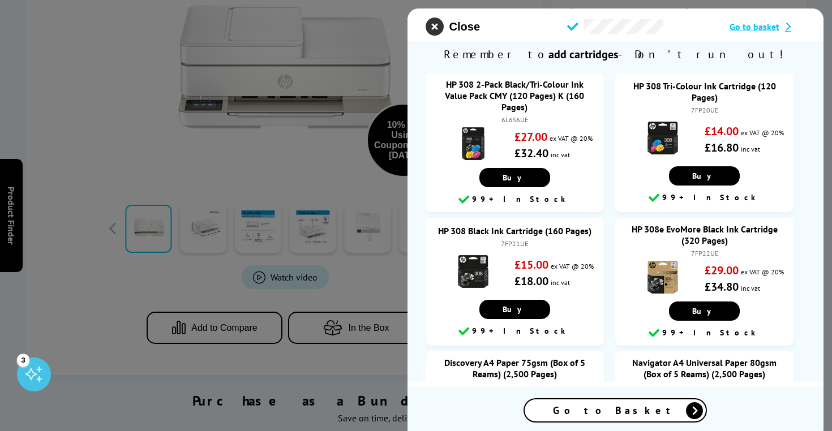 Image resolution: width=832 pixels, height=431 pixels. I want to click on b: add cartridges, so click(584, 54).